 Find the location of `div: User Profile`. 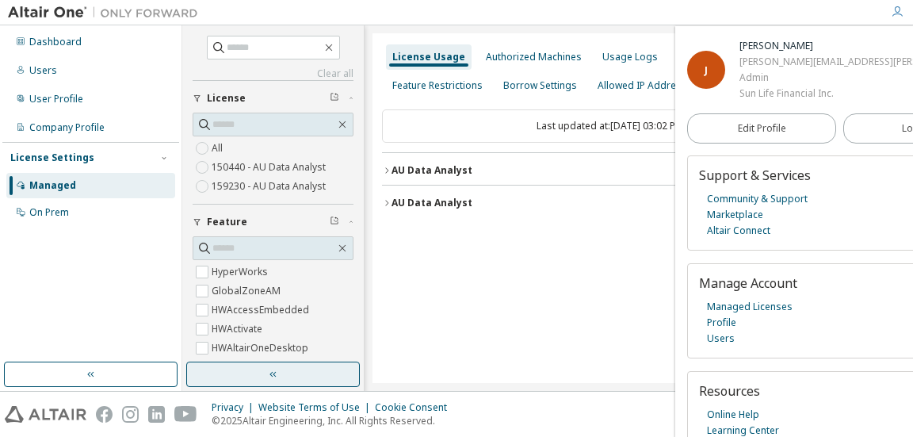

div: User Profile is located at coordinates (56, 99).